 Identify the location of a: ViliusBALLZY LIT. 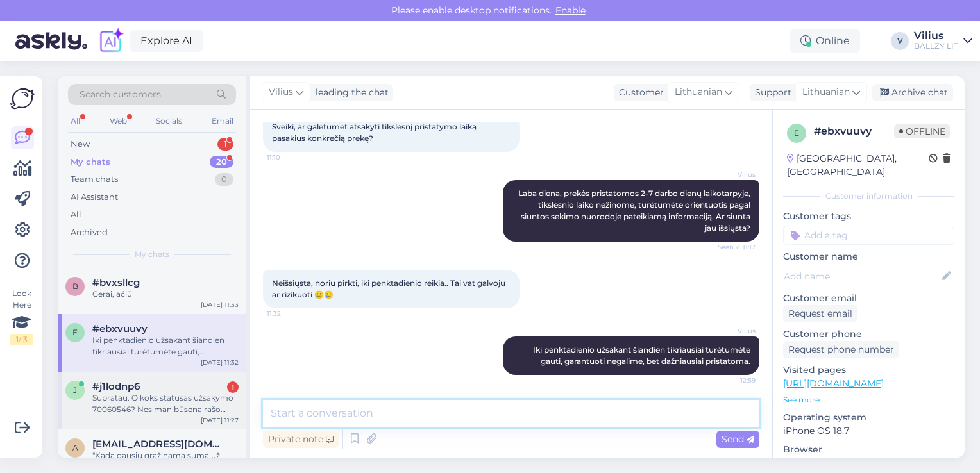
(942, 41).